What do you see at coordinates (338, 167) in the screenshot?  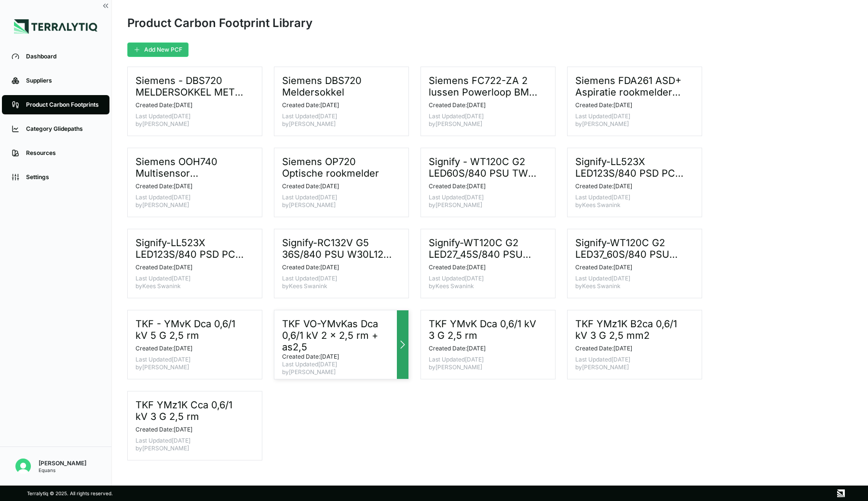 I see `h3: Siemens OP720 Optische rookmelder` at bounding box center [338, 167].